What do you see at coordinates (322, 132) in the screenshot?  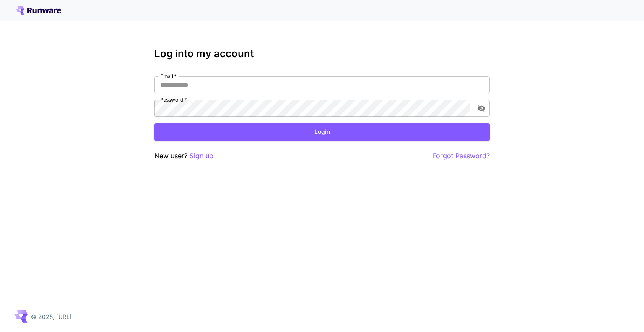 I see `button: Login` at bounding box center [322, 132].